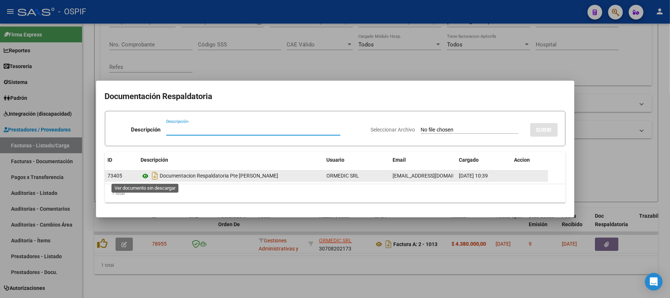 This screenshot has width=670, height=298. What do you see at coordinates (231, 160) in the screenshot?
I see `datatable-header-cell: Descripción` at bounding box center [231, 160].